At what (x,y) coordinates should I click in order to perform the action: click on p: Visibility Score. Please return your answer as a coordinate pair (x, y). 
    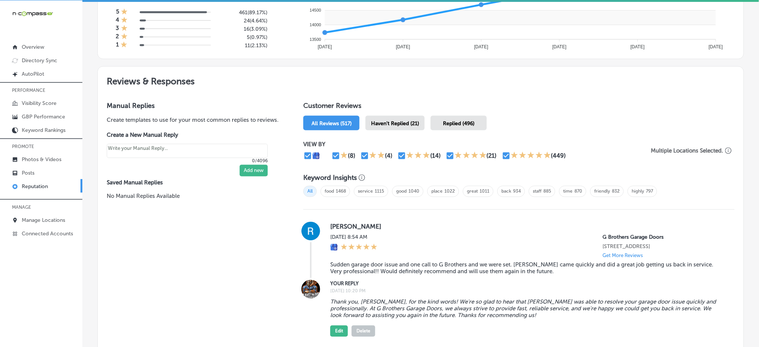
    Looking at the image, I should click on (39, 103).